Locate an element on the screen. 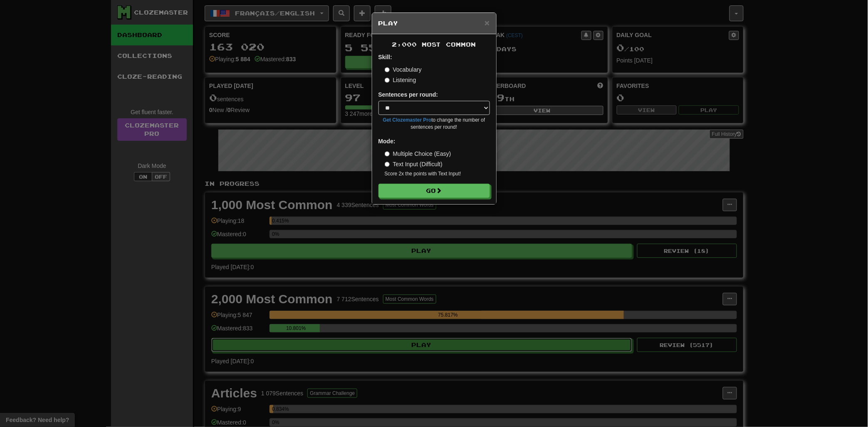 The image size is (868, 427). button: Close is located at coordinates (487, 22).